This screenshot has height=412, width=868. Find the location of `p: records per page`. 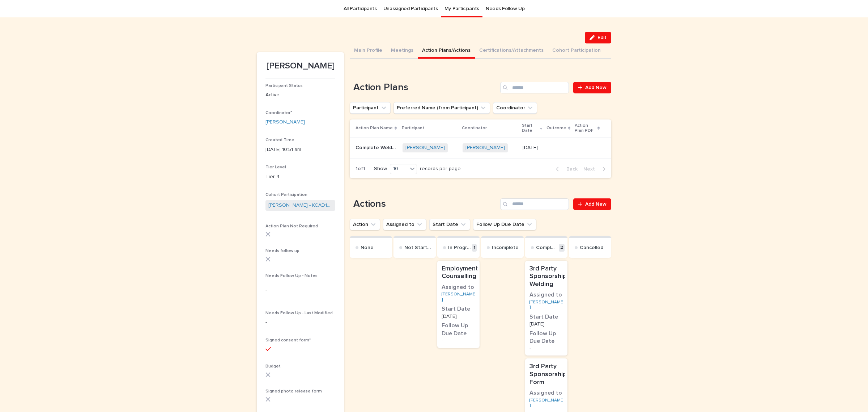

p: records per page is located at coordinates (440, 168).